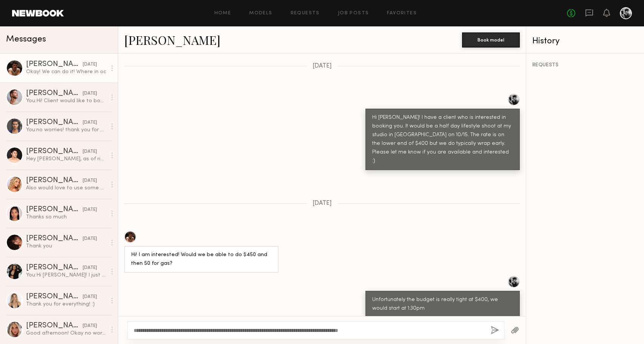 The image size is (644, 344). Describe the element at coordinates (66, 217) in the screenshot. I see `div: Thanks so much` at that location.